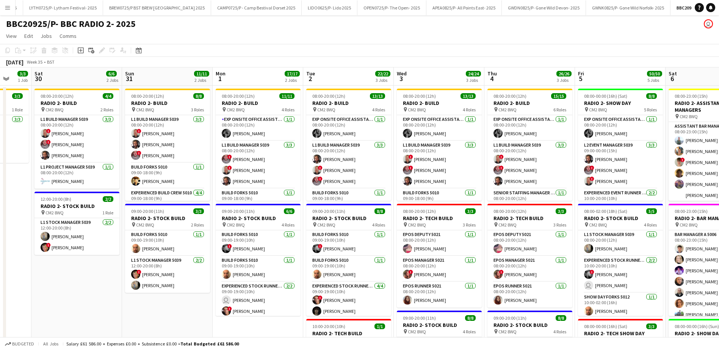 The width and height of the screenshot is (719, 350). Describe the element at coordinates (11, 36) in the screenshot. I see `span: View` at that location.